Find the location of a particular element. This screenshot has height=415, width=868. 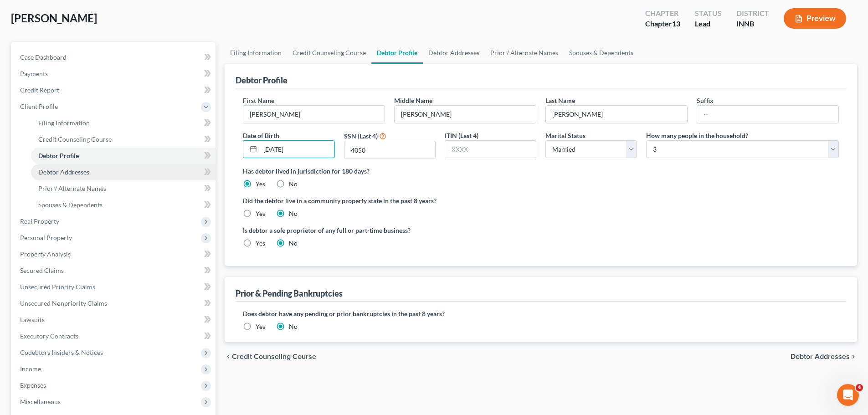

div: Prior & Pending Bankruptcies is located at coordinates (289, 293).